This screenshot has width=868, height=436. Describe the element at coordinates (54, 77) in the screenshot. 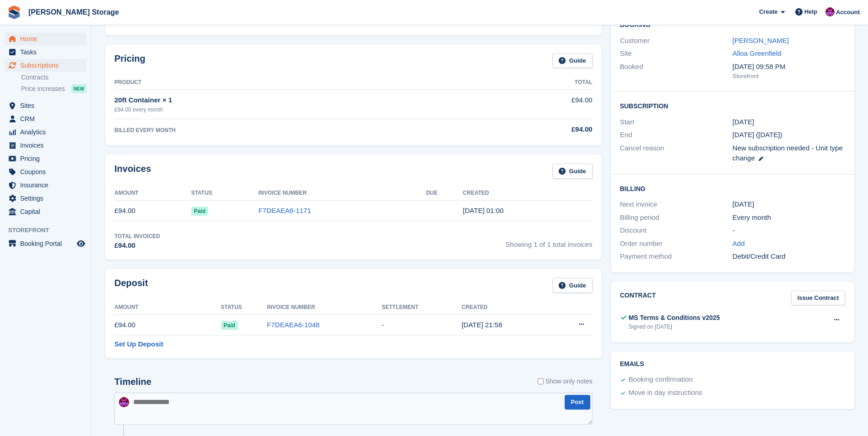

I see `a: Contracts` at that location.